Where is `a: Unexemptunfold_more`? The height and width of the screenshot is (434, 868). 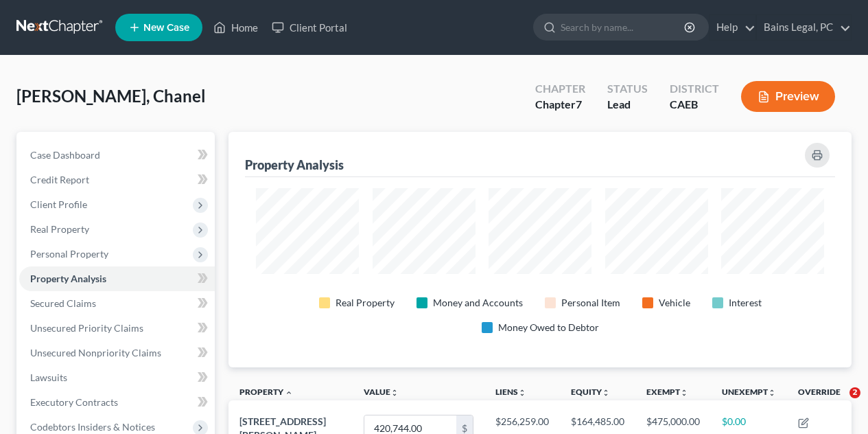 a: Unexemptunfold_more is located at coordinates (749, 392).